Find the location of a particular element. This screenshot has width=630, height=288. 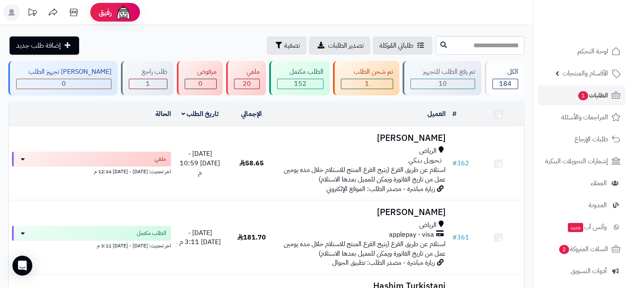

span: المراجعات والأسئلة is located at coordinates (584, 117).